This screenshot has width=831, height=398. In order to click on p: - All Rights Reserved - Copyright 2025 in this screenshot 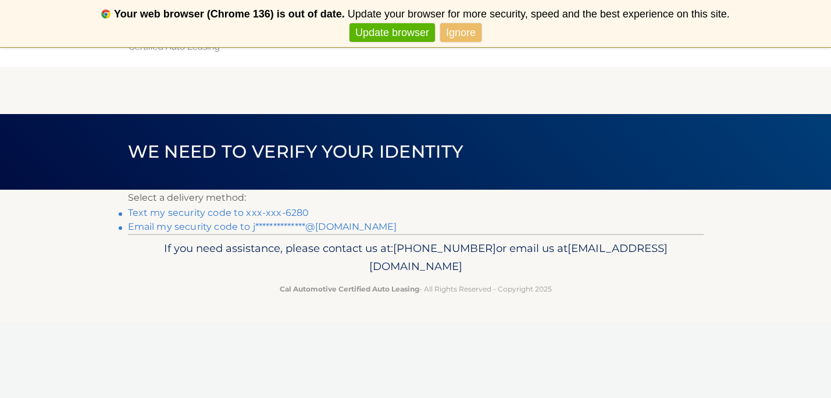, I will do `click(416, 288)`.